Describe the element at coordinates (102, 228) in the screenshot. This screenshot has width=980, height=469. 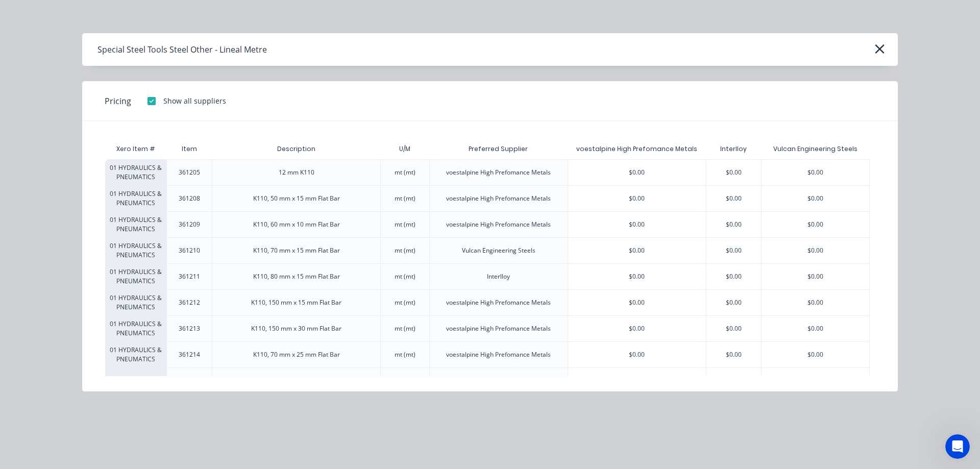
I see `div: Maricar says…` at that location.